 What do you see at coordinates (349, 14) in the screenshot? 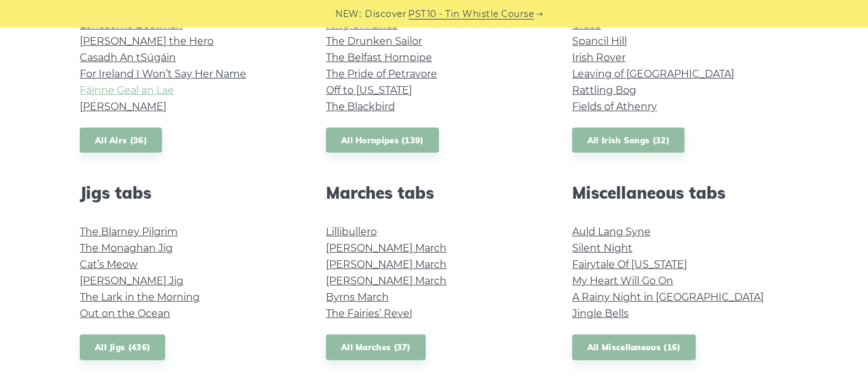
I see `span: NEW:` at bounding box center [349, 14].